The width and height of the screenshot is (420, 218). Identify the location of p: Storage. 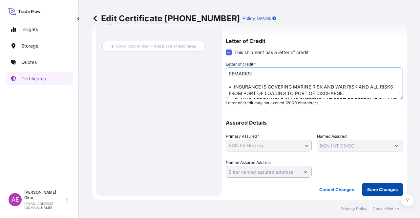
(30, 46).